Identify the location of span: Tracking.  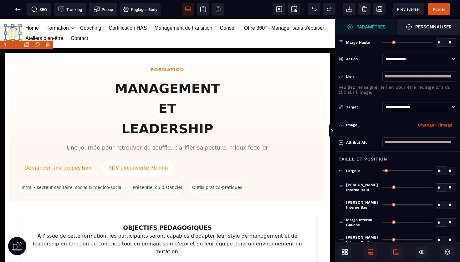
(70, 9).